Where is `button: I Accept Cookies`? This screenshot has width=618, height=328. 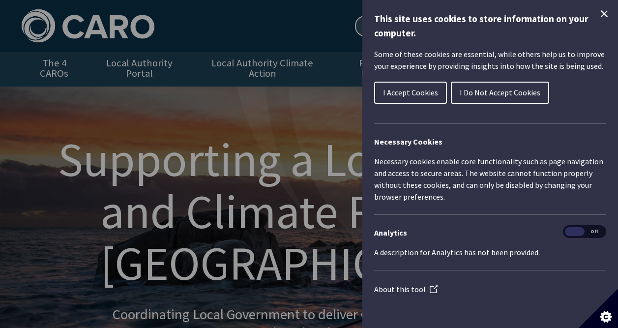
button: I Accept Cookies is located at coordinates (410, 92).